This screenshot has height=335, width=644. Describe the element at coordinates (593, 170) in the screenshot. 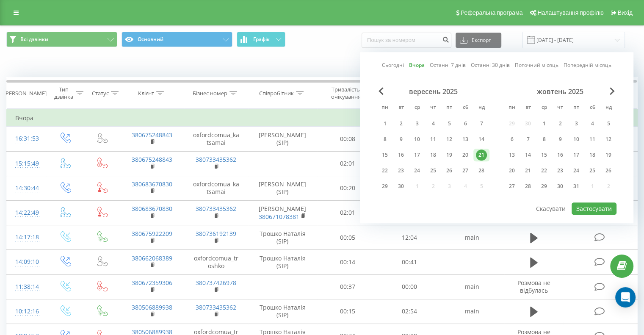

I see `div: 25` at that location.